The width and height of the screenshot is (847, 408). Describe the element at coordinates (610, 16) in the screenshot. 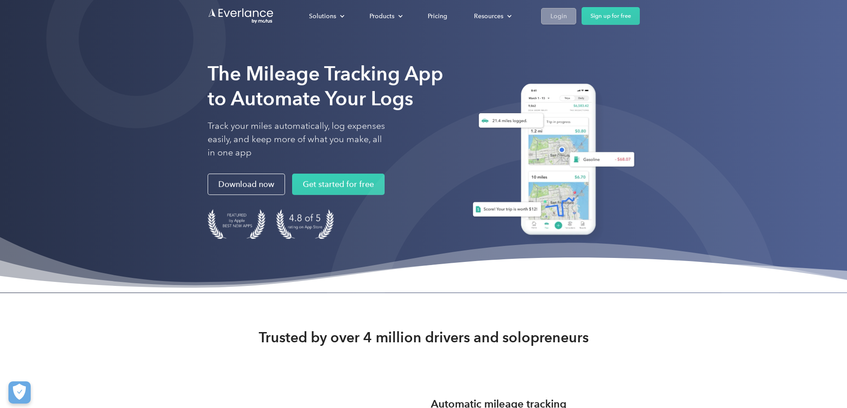

I see `a: Sign up for free` at that location.